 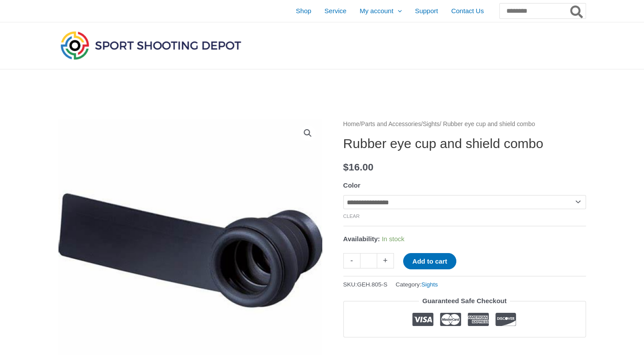 I want to click on span: In stock, so click(x=393, y=239).